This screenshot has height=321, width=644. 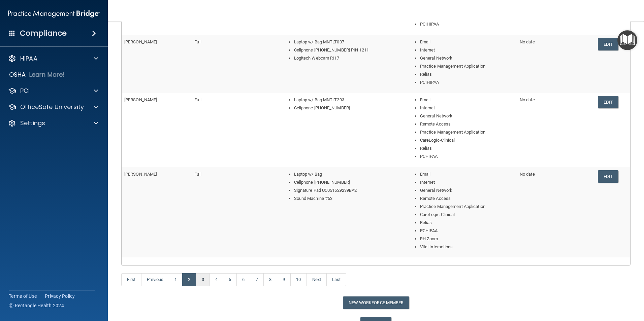 I want to click on a: Previous, so click(x=155, y=280).